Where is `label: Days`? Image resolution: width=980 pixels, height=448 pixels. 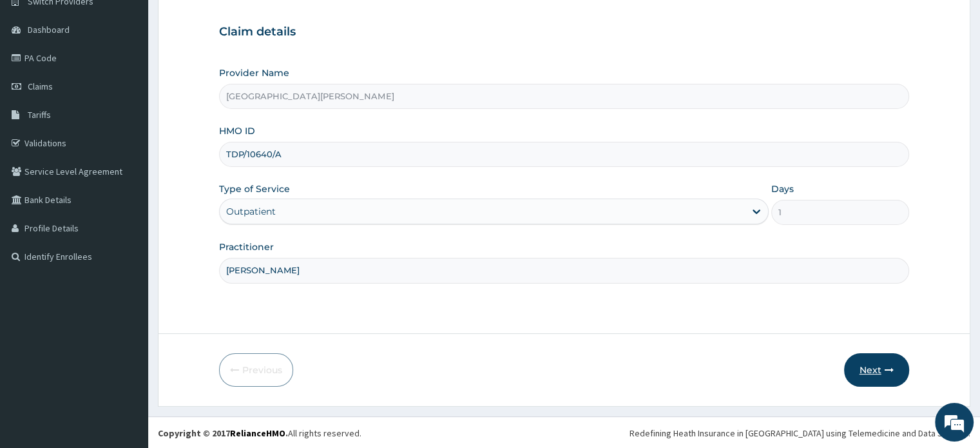 label: Days is located at coordinates (782, 189).